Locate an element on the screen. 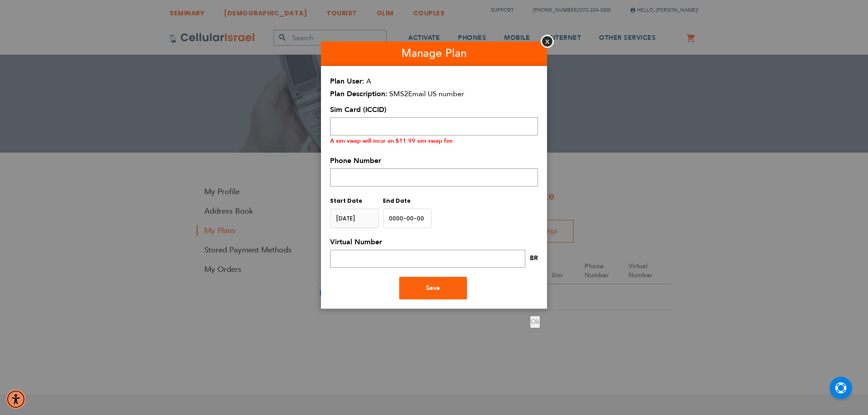 This screenshot has height=415, width=868. span: A is located at coordinates (368, 81).